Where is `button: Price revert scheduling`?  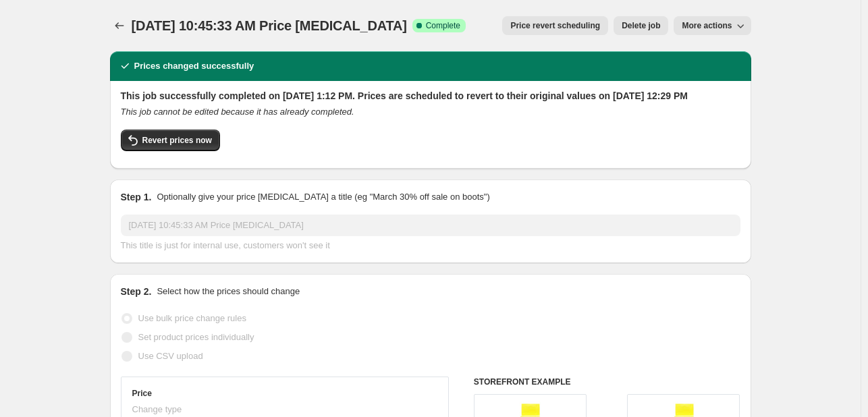
button: Price revert scheduling is located at coordinates (555, 25).